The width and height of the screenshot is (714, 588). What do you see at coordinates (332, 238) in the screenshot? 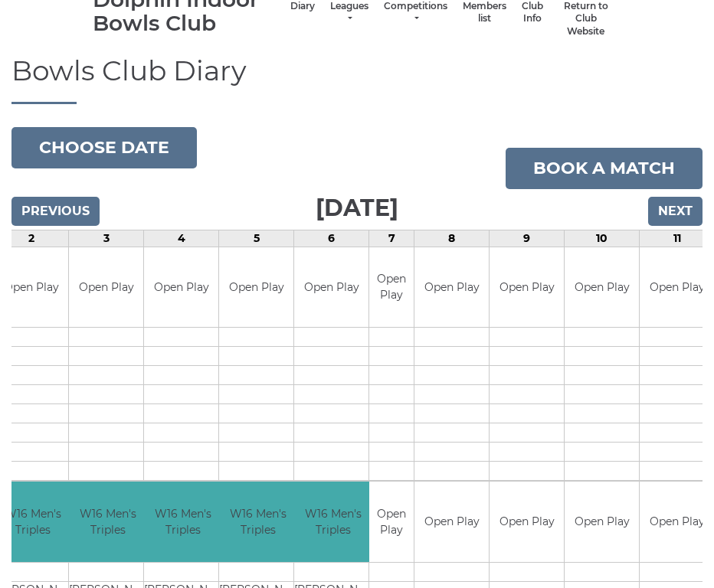
I see `td: 6` at bounding box center [332, 238].